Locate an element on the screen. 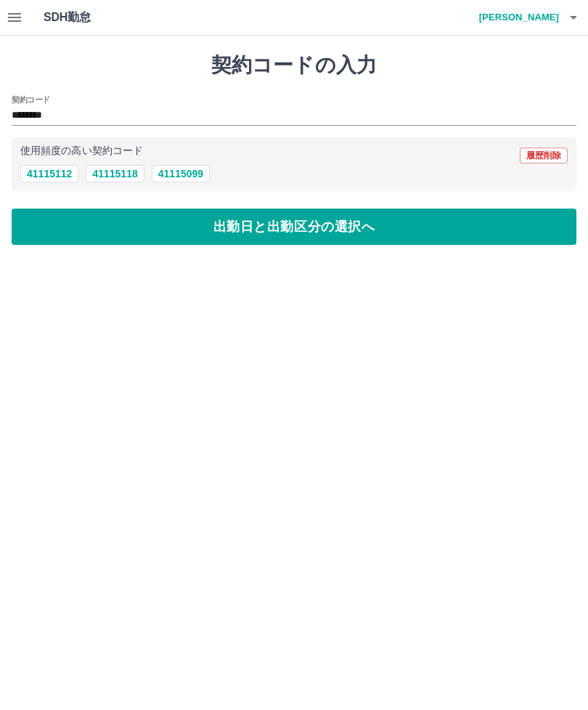 The image size is (588, 710). button: 41115099 is located at coordinates (181, 174).